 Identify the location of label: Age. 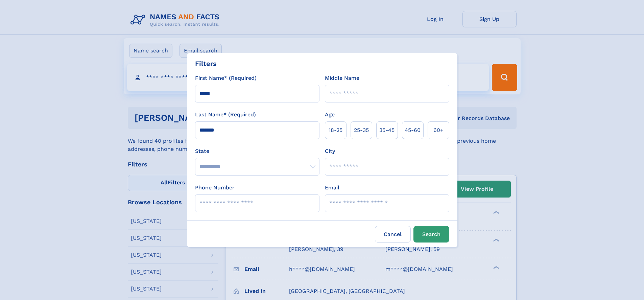
(329, 115).